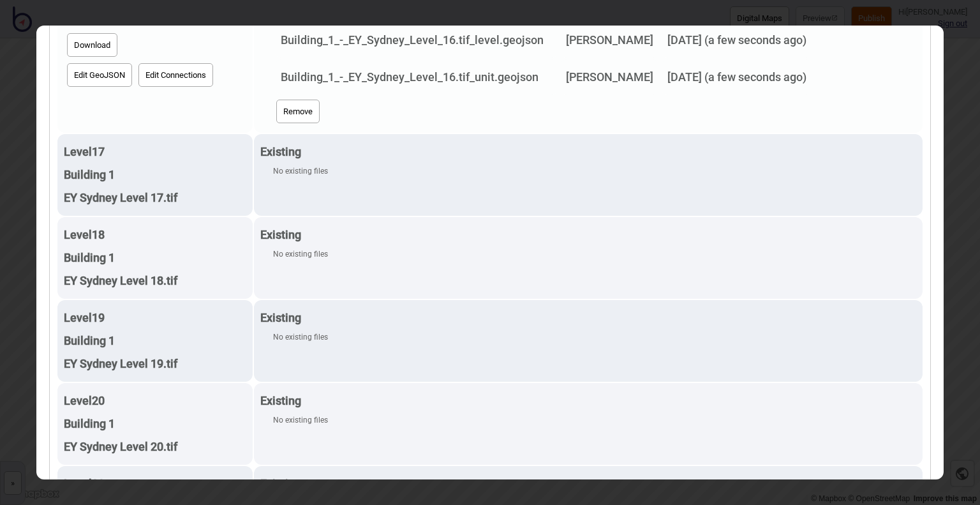  I want to click on div: Level 17, so click(155, 152).